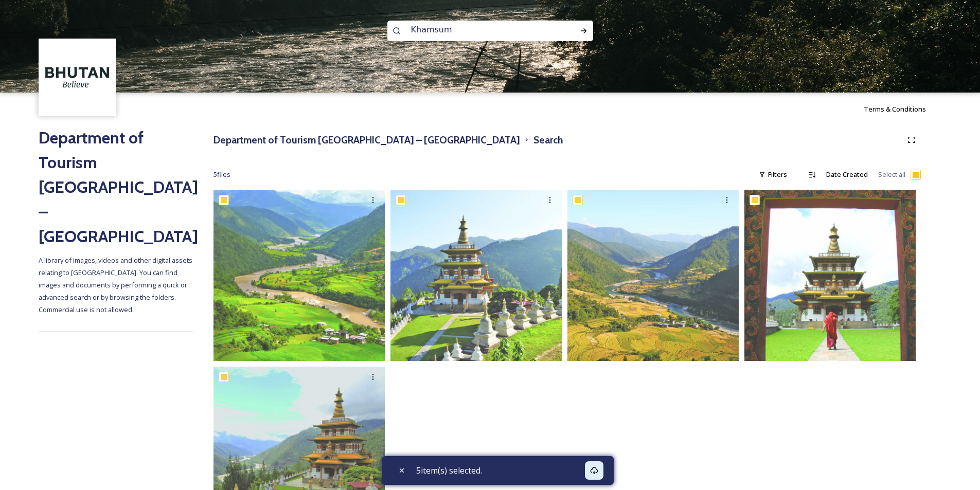 Image resolution: width=980 pixels, height=490 pixels. I want to click on img: khamsumyull2.jpg, so click(829, 275).